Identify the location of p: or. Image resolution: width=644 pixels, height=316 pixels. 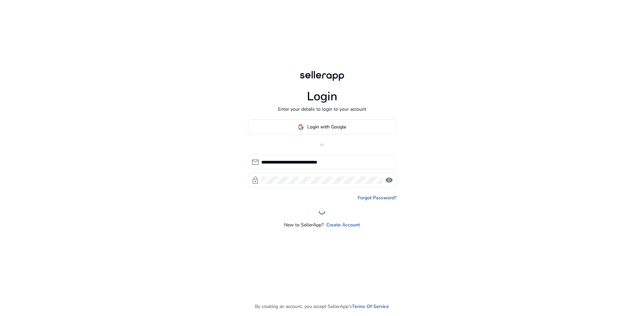
(322, 145).